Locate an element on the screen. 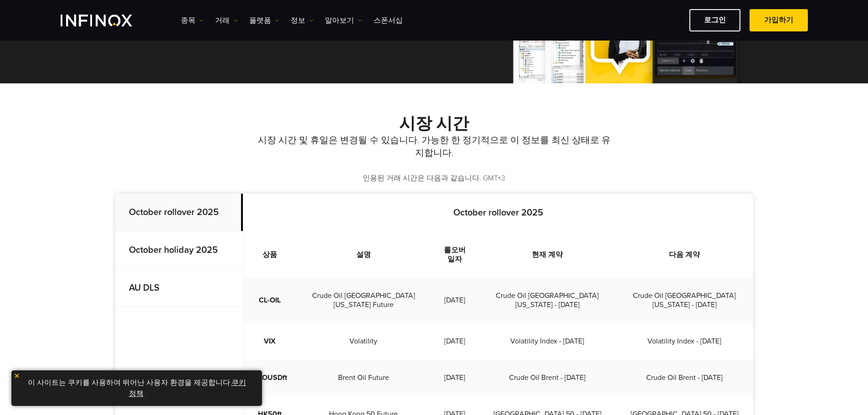 This screenshot has width=868, height=415. th: 다음 계약 is located at coordinates (684, 255).